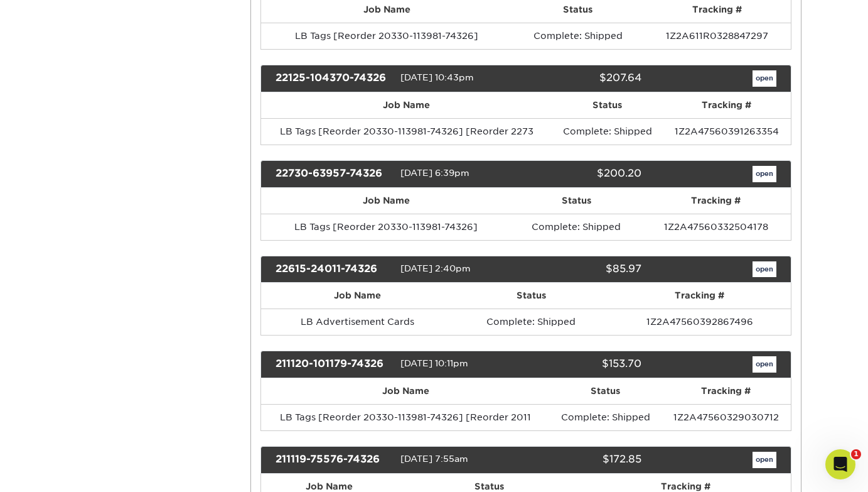  Describe the element at coordinates (406, 131) in the screenshot. I see `td: LB Tags [Reorder 20330-113981-74326] [Reorder 2273` at that location.